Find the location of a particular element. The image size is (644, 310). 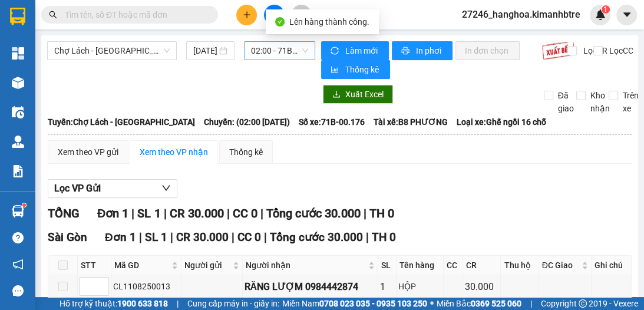

th: SL is located at coordinates (387, 265).